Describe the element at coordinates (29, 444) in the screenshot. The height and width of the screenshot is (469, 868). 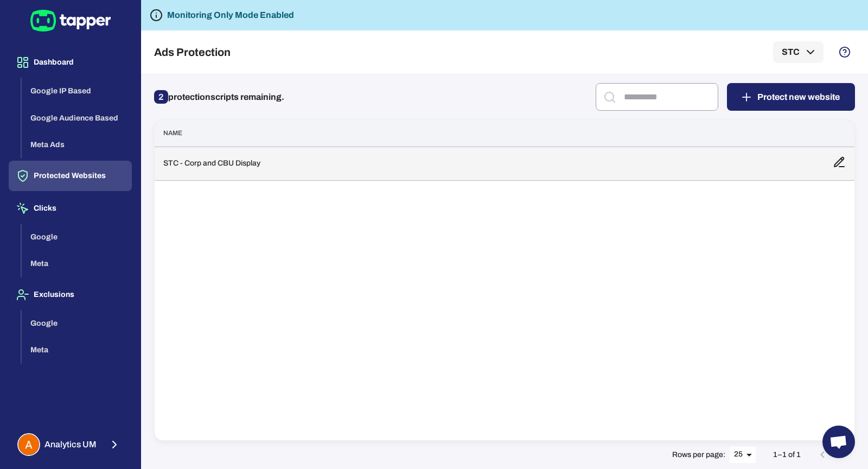
I see `img: Analytics UM` at that location.